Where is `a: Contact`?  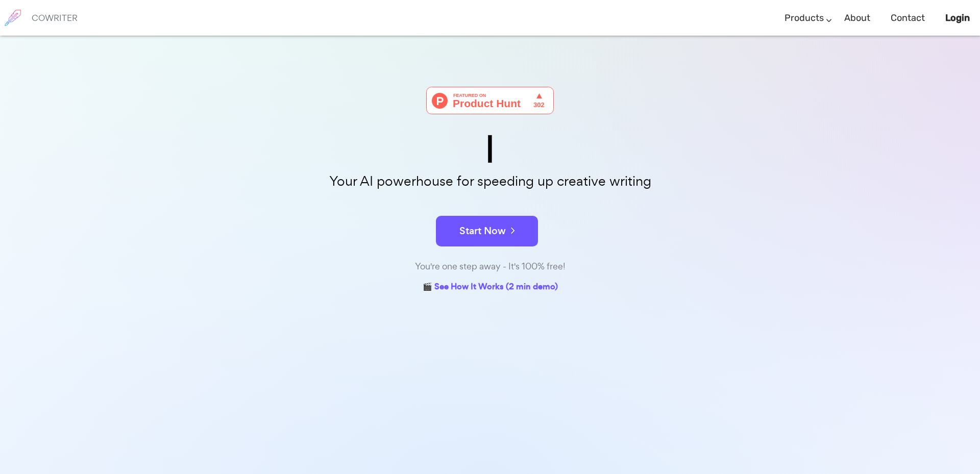
a: Contact is located at coordinates (907, 18).